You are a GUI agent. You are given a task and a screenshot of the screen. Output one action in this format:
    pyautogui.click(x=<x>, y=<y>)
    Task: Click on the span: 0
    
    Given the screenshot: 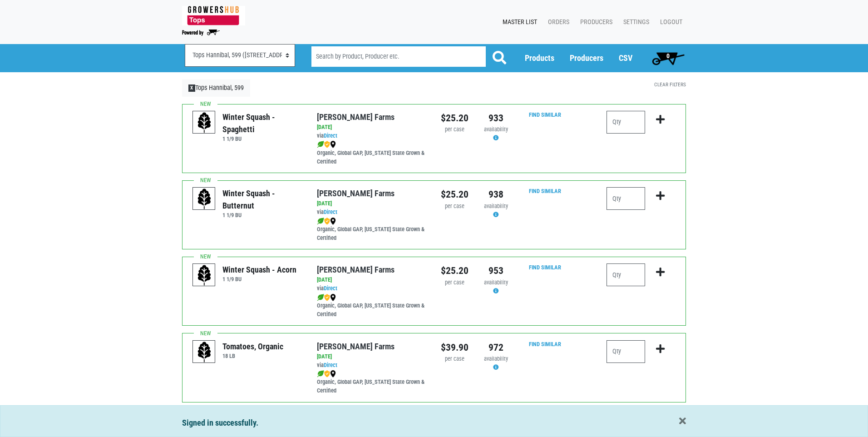 What is the action you would take?
    pyautogui.click(x=667, y=56)
    